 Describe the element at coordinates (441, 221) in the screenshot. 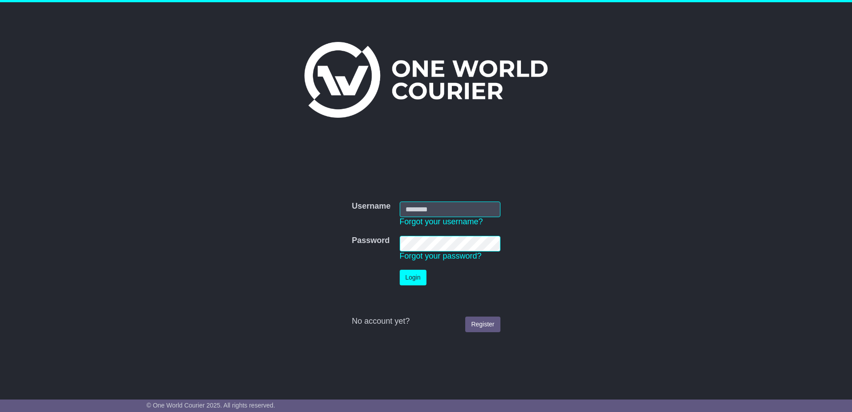

I see `a: Forgot your username?` at that location.